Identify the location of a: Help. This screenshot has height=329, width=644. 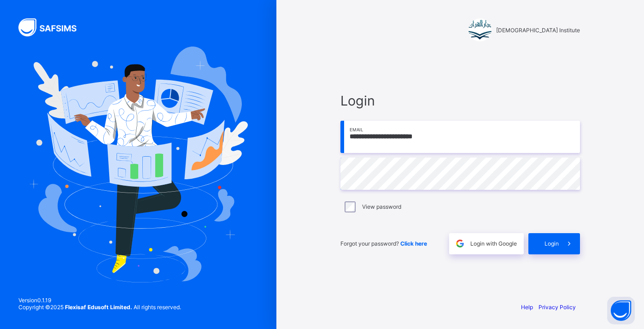
(528, 307).